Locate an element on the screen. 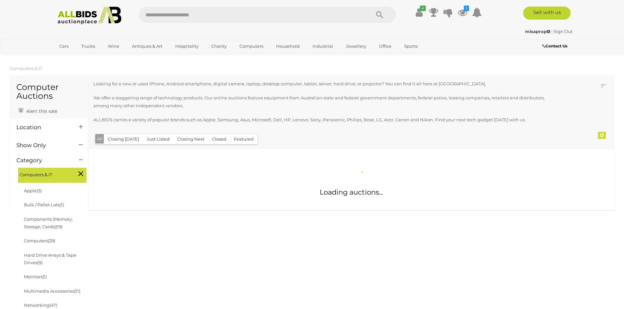 Image resolution: width=624 pixels, height=309 pixels. img: Allbids.com.au is located at coordinates (89, 15).